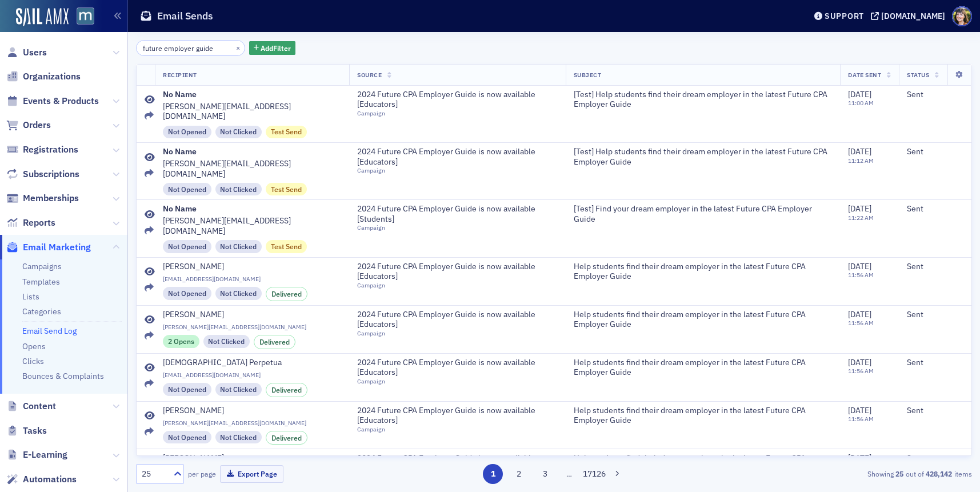 The width and height of the screenshot is (980, 492). Describe the element at coordinates (276, 48) in the screenshot. I see `span: Add Filter` at that location.